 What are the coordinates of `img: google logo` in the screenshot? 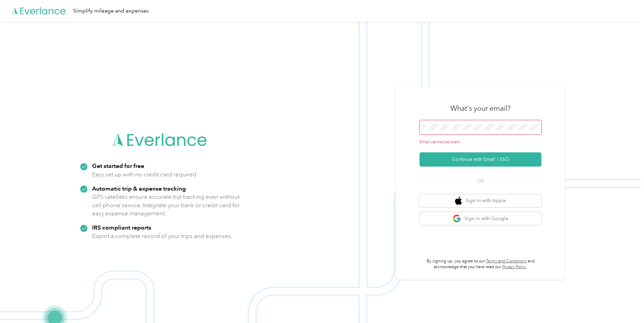 It's located at (456, 218).